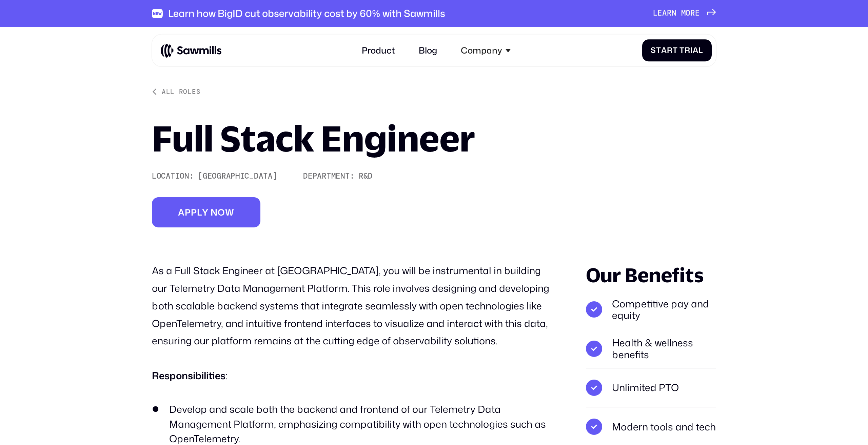 This screenshot has height=445, width=868. I want to click on li: Health & wellness benefits, so click(651, 349).